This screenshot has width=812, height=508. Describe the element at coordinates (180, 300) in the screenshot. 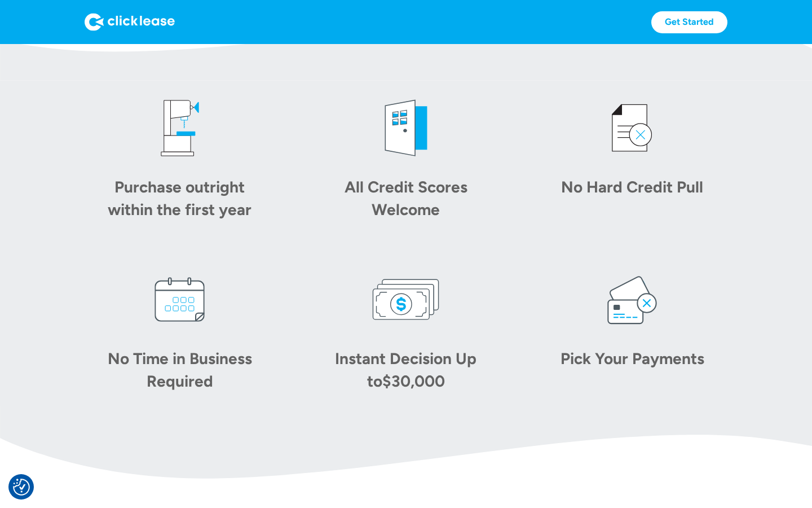

I see `img: calendar icon` at that location.